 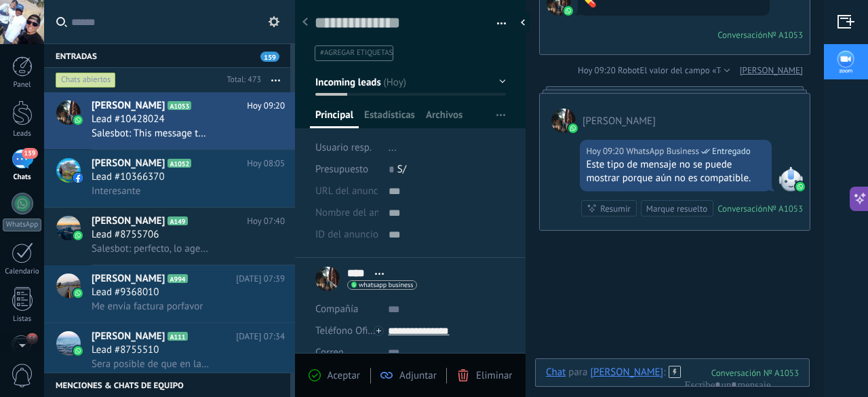 I want to click on span: Salesbot: perfecto, lo agendo, so click(x=150, y=248).